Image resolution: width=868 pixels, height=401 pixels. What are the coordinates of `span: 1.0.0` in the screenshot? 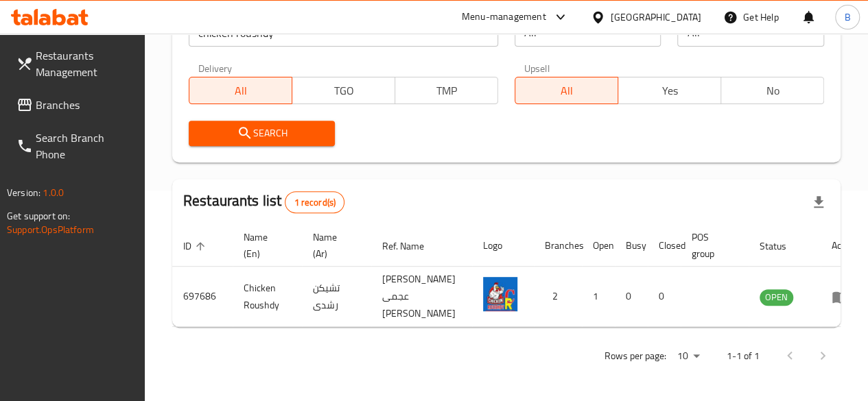 It's located at (53, 193).